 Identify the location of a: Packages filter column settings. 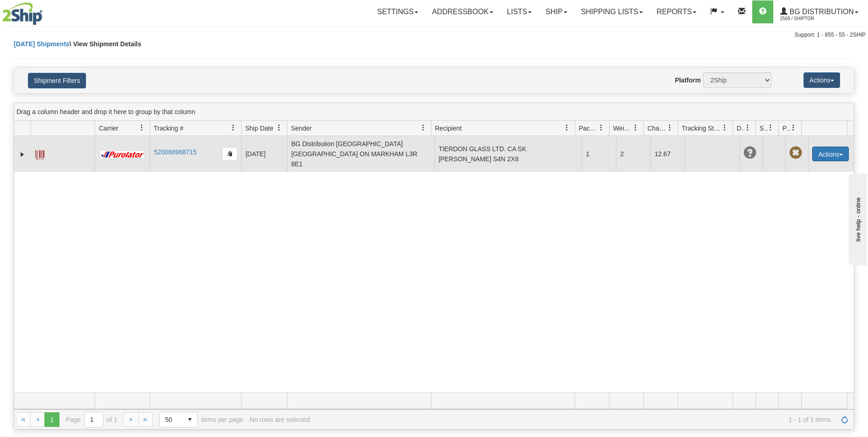
(601, 128).